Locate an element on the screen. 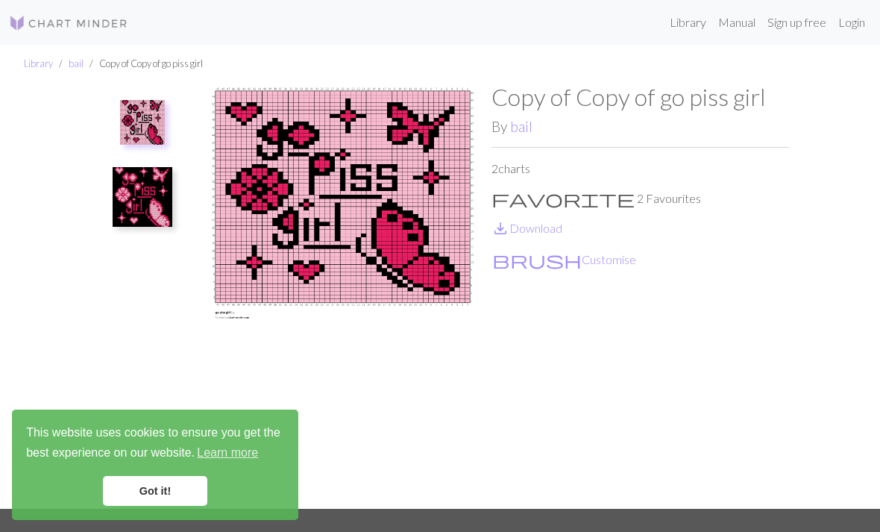 This screenshot has width=880, height=532. a: learn more about cookies is located at coordinates (227, 453).